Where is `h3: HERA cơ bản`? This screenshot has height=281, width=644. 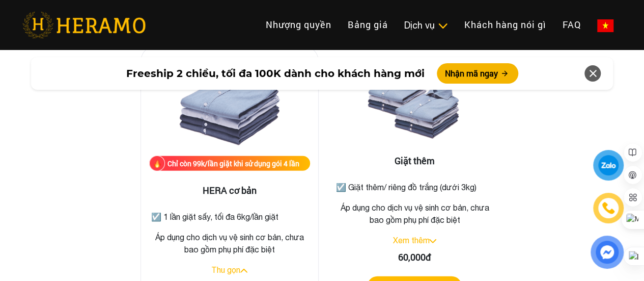
h3: HERA cơ bản is located at coordinates (230, 191).